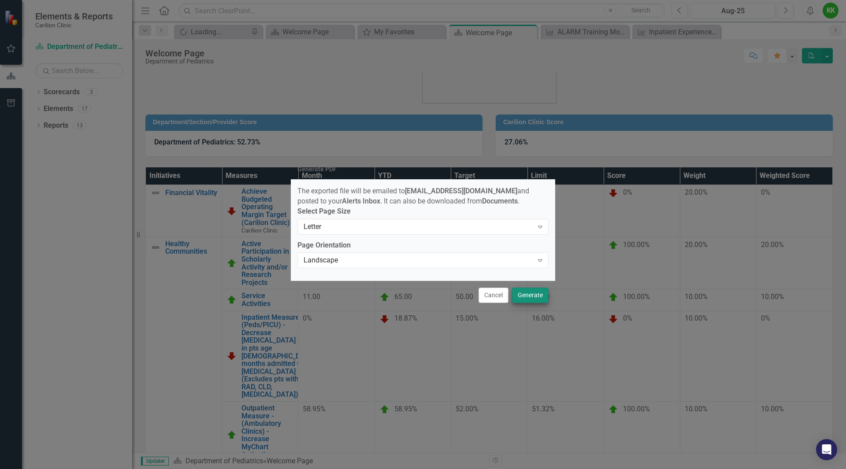 The image size is (846, 469). Describe the element at coordinates (361, 201) in the screenshot. I see `strong: Alerts Inbox` at that location.